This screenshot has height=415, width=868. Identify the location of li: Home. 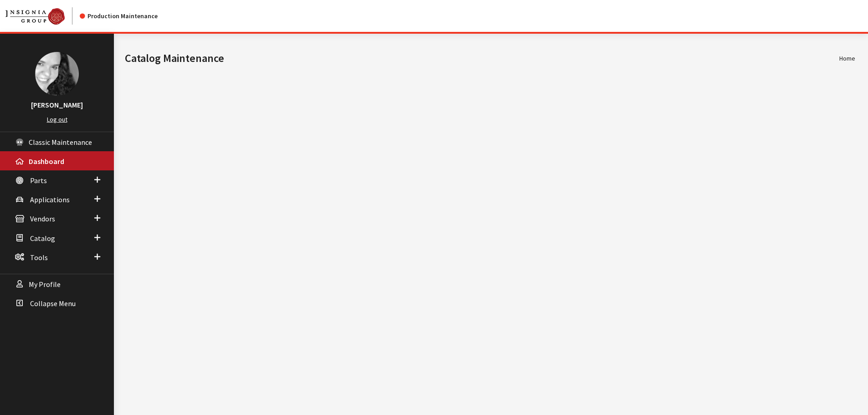
(847, 58).